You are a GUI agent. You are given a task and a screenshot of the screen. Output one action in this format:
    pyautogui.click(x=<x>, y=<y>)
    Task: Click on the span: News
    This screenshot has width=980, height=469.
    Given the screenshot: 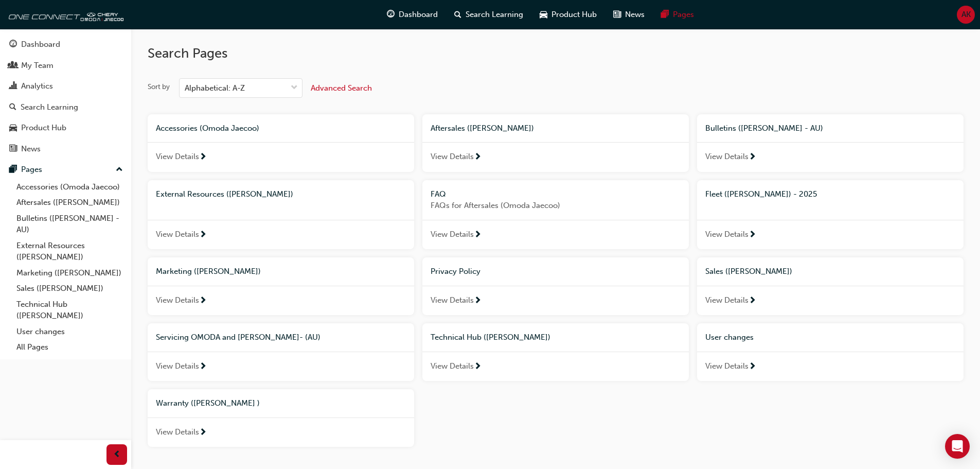 What is the action you would take?
    pyautogui.click(x=635, y=15)
    